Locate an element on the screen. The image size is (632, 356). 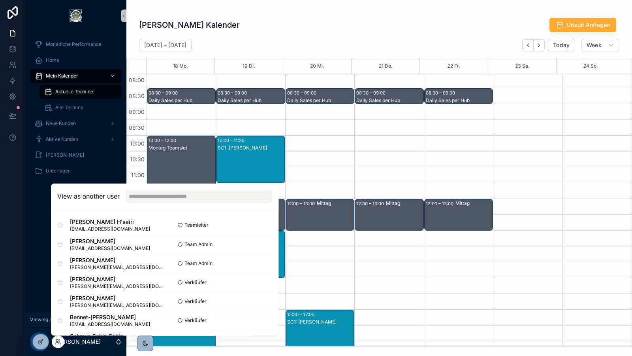
a: Home is located at coordinates (76, 60).